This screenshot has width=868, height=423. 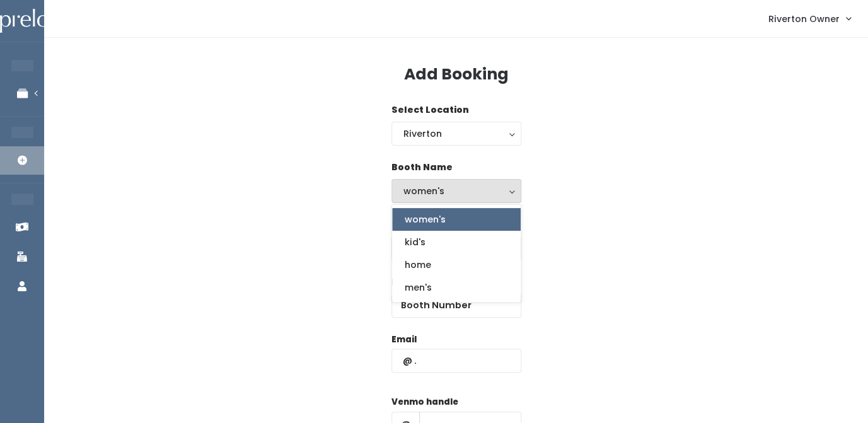 I want to click on label: Booth Name, so click(x=422, y=167).